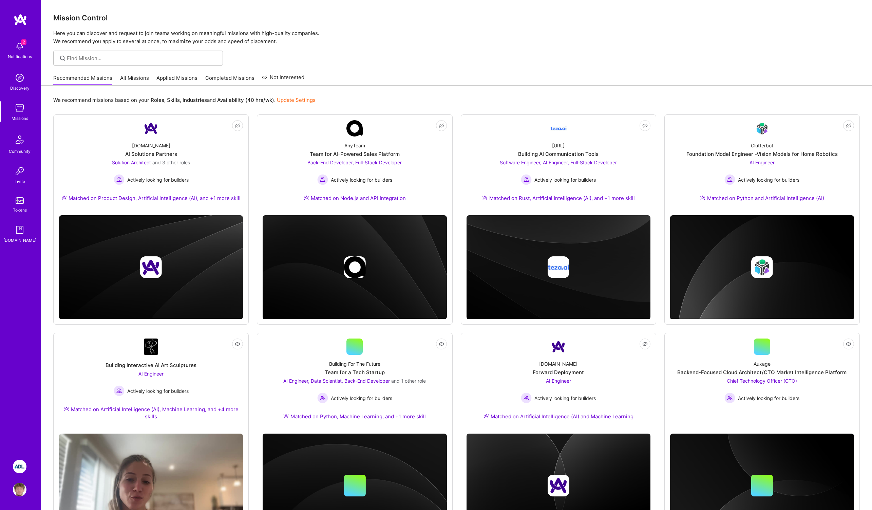 Image resolution: width=872 pixels, height=510 pixels. What do you see at coordinates (20, 20) in the screenshot?
I see `img: logo` at bounding box center [20, 20].